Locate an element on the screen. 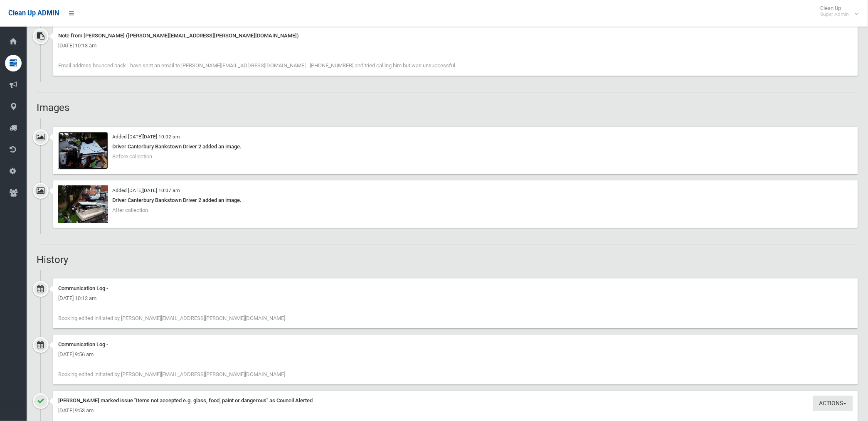  span: Before collection is located at coordinates (132, 156).